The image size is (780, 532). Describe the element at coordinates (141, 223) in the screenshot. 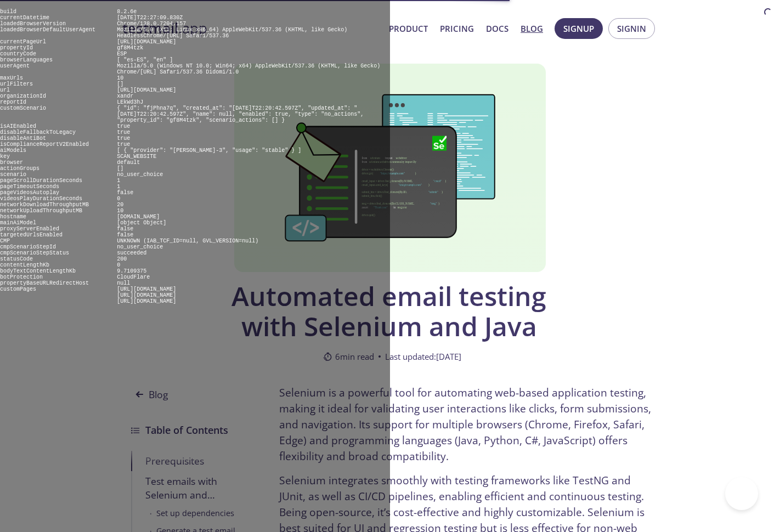

I see `pre: [object Object]` at that location.